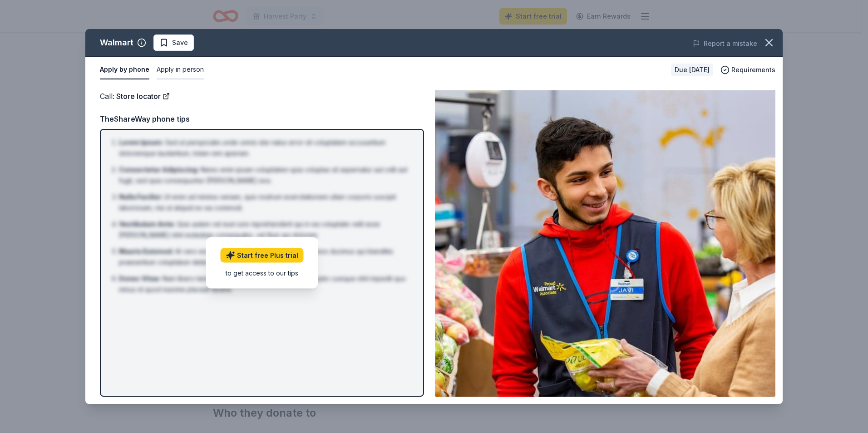  Describe the element at coordinates (180, 43) in the screenshot. I see `span: Save` at that location.